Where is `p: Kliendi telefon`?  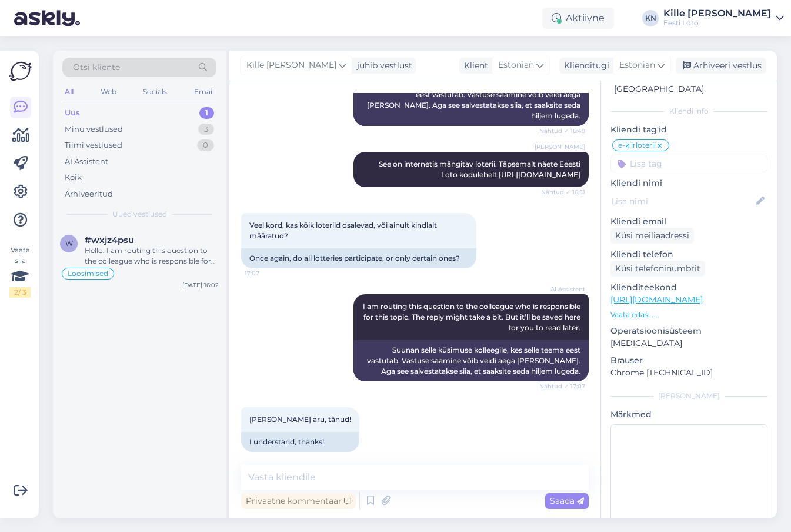
p: Kliendi telefon is located at coordinates (689, 254).